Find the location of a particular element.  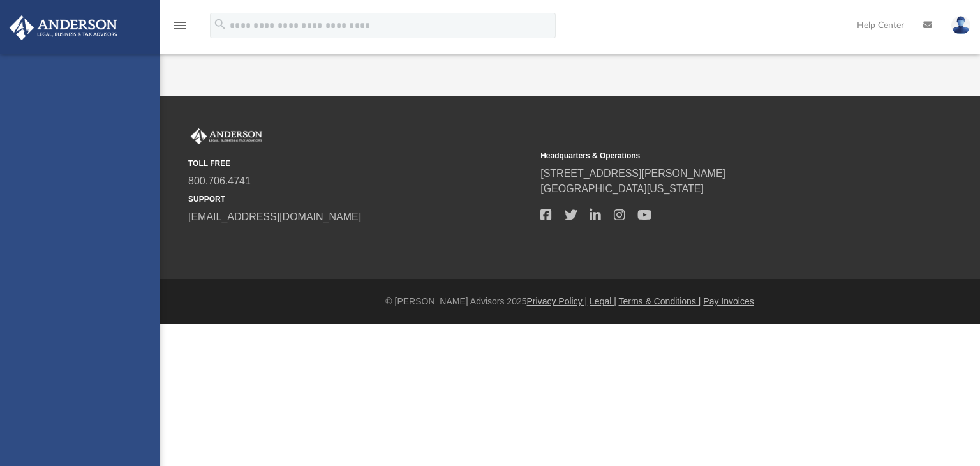

small: TOLL FREE is located at coordinates (360, 163).